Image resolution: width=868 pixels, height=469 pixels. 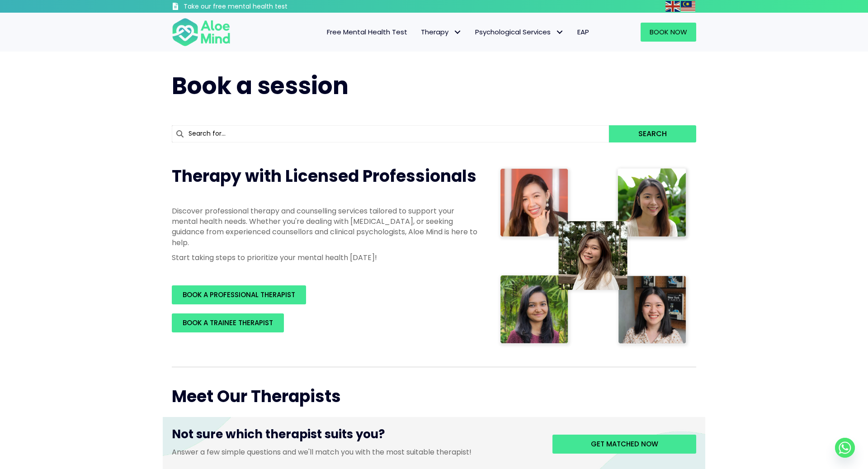 I want to click on a: Take our free mental health test, so click(x=254, y=8).